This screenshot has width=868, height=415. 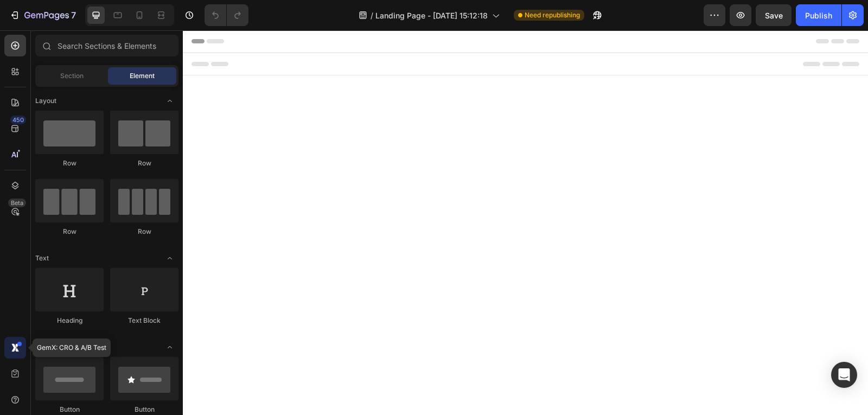 I want to click on button: Publish, so click(x=818, y=16).